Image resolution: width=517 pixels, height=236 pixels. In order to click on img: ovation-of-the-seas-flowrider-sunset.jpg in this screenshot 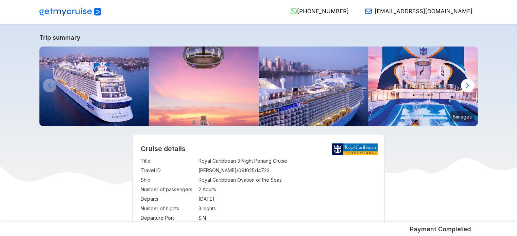, I will do `click(423, 86)`.